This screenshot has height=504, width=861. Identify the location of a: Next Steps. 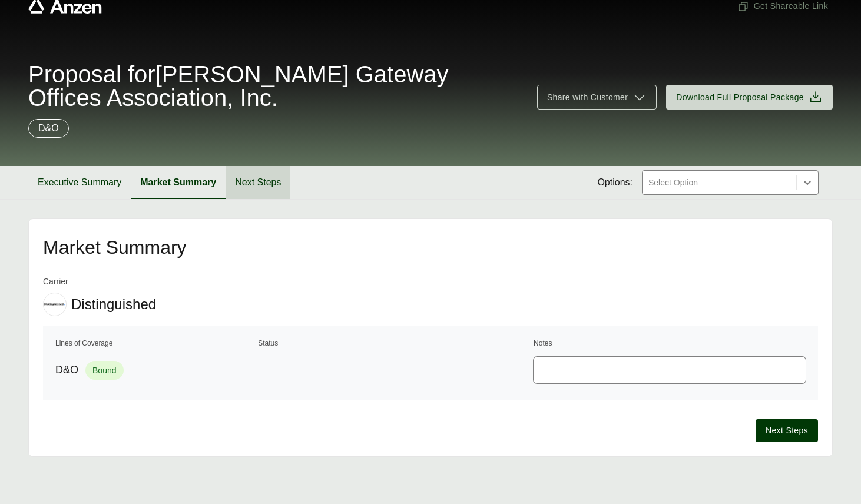
(787, 431).